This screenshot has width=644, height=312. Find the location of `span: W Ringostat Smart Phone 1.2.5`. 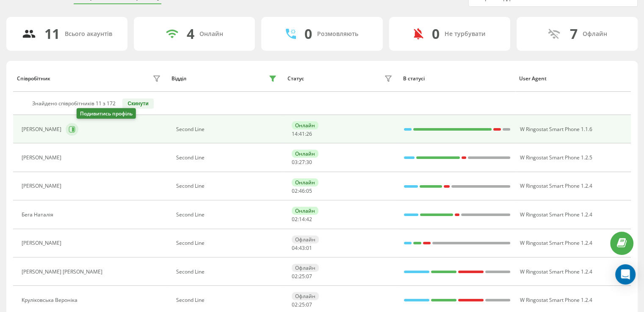

span: W Ringostat Smart Phone 1.2.5 is located at coordinates (556, 157).